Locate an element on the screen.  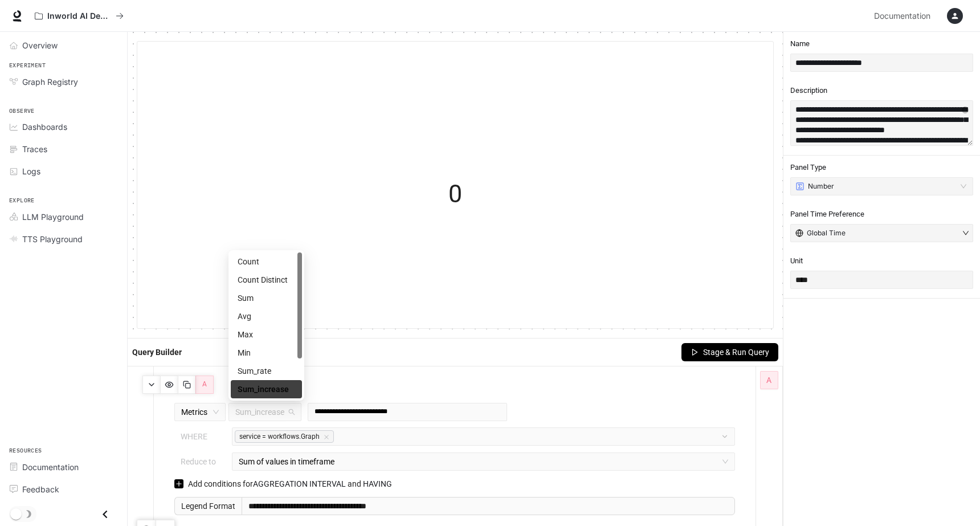
a: TTS Playground is located at coordinates (64, 238).